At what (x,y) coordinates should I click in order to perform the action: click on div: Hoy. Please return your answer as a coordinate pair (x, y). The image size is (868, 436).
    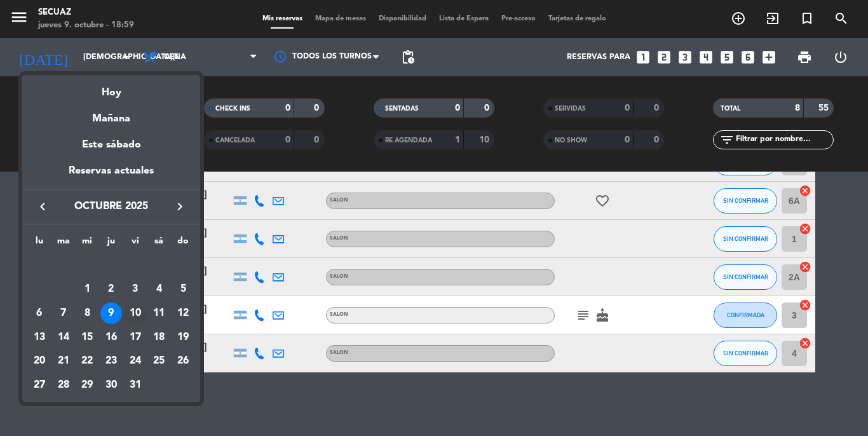
    Looking at the image, I should click on (112, 88).